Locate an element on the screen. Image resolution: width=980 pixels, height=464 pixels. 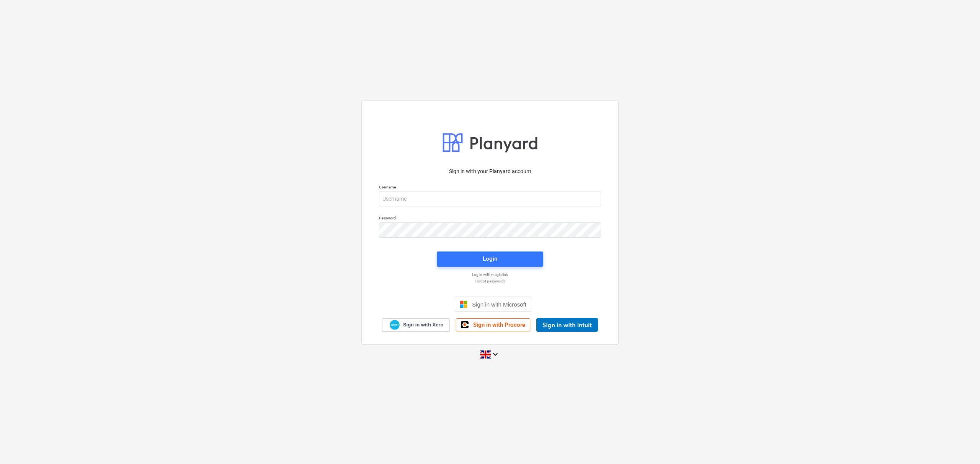
span: Sign in with Xero is located at coordinates (422, 325).